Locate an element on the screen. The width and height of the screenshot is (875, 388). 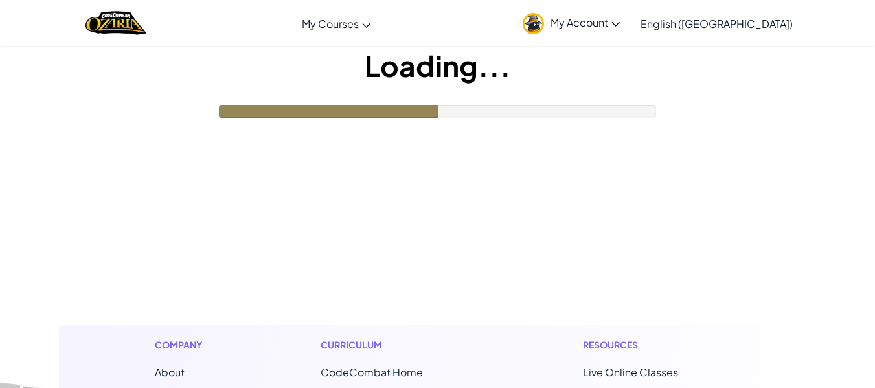
span: My Courses is located at coordinates (330, 23).